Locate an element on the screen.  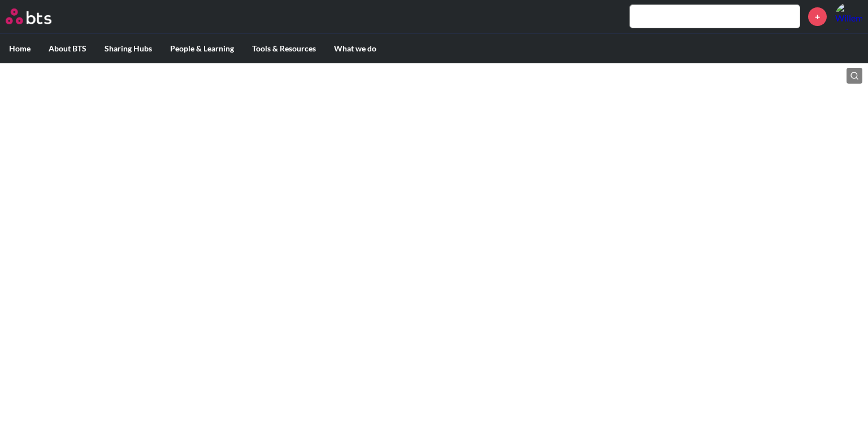
label: Tools & Resources is located at coordinates (284, 49).